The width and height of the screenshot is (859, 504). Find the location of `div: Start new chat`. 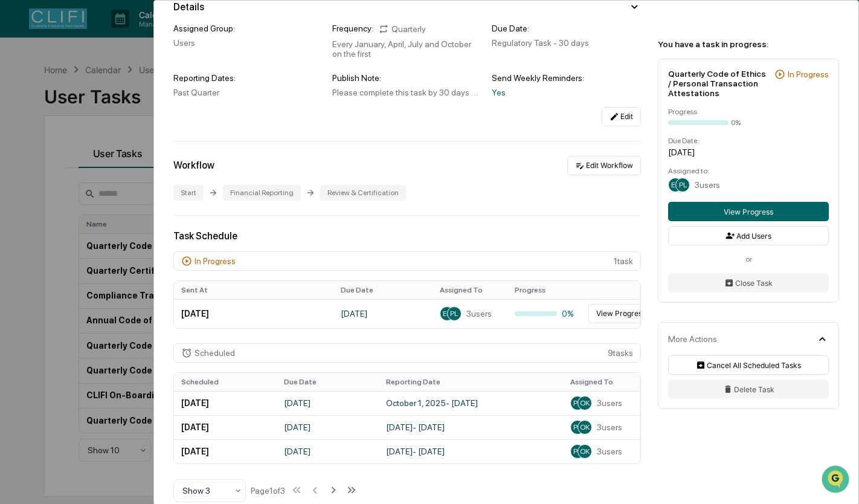

div: Start new chat is located at coordinates (126, 98).